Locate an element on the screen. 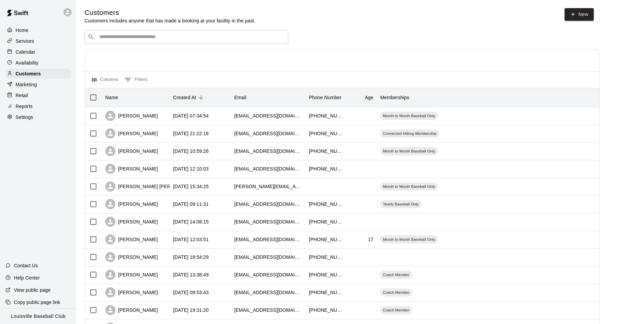 Image resolution: width=644 pixels, height=324 pixels. div: 2025-08-18 19:31:20 is located at coordinates (191, 310).